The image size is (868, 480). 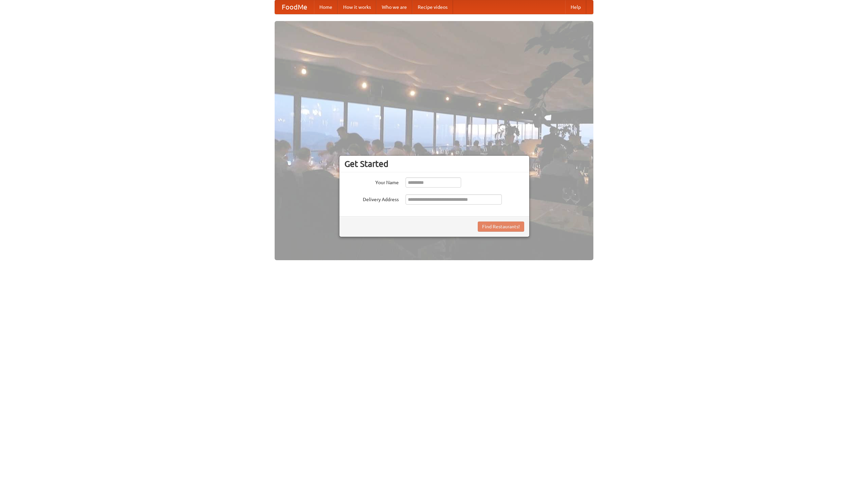 I want to click on a: Home, so click(x=326, y=7).